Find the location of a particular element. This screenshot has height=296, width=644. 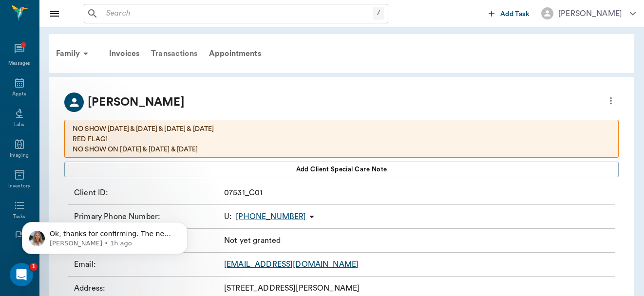

div: Invoices is located at coordinates (124, 54).